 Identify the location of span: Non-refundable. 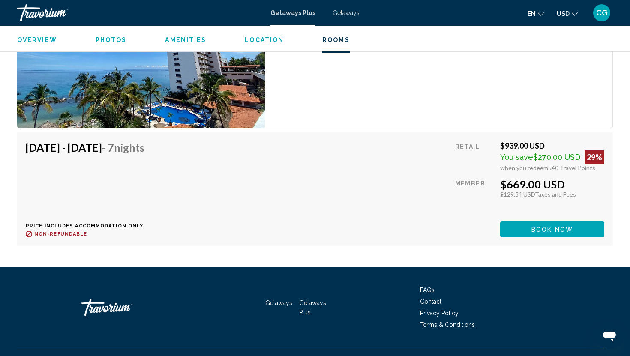
(60, 234).